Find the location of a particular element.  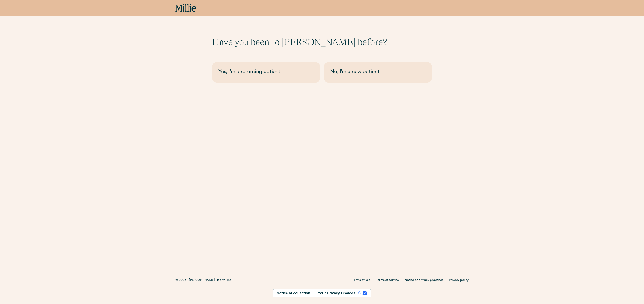

button: Your Privacy Choices is located at coordinates (342, 293).